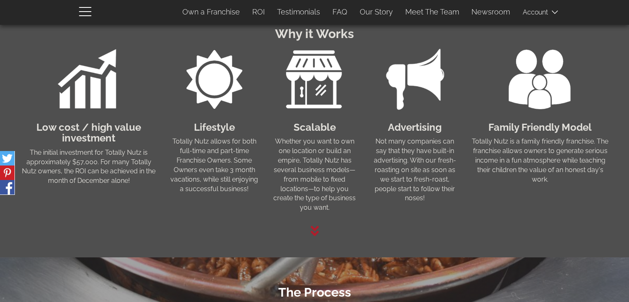 The height and width of the screenshot is (302, 629). Describe the element at coordinates (89, 133) in the screenshot. I see `h3: Low cost / high value investment` at that location.